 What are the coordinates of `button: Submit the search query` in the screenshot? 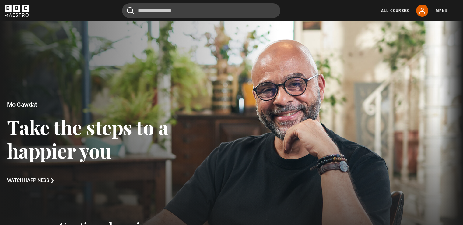 It's located at (131, 11).